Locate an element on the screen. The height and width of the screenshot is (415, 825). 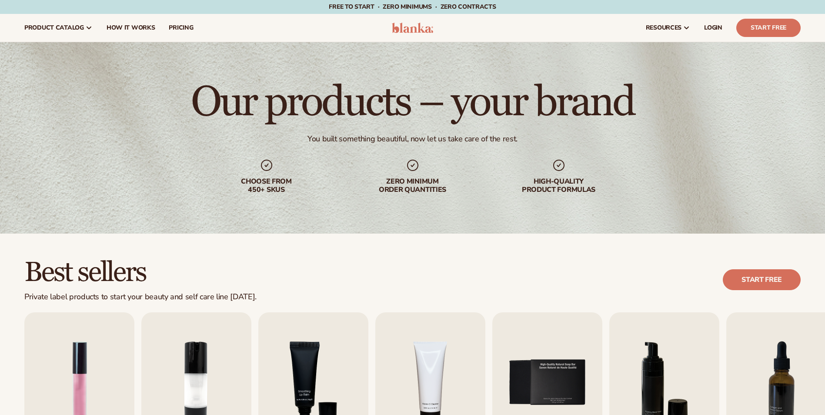
a: How It Works is located at coordinates (131, 28).